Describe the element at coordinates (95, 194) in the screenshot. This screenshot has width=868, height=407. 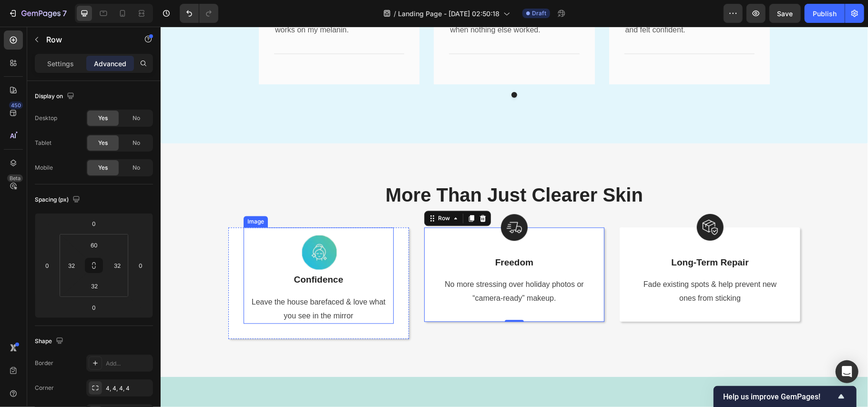
I see `div: Image` at that location.